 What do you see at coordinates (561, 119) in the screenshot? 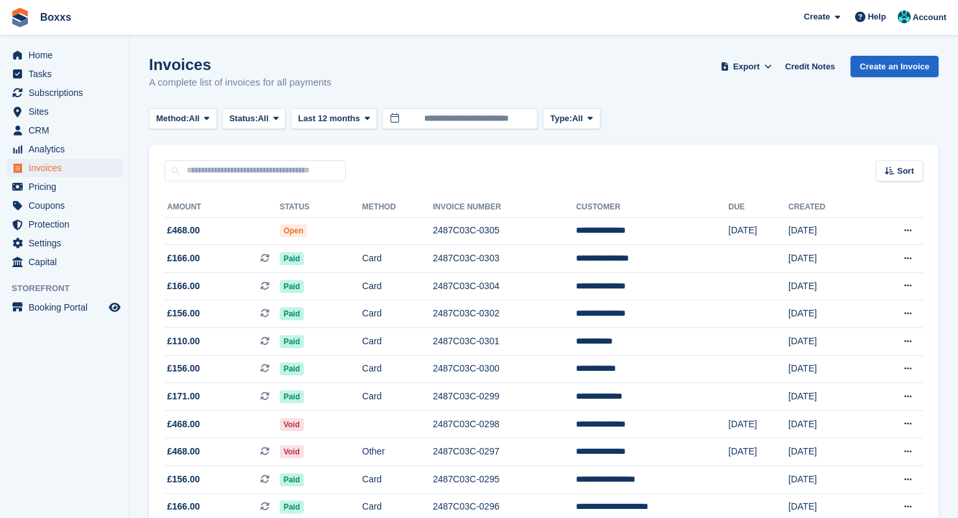
I see `span: Type:` at bounding box center [561, 119].